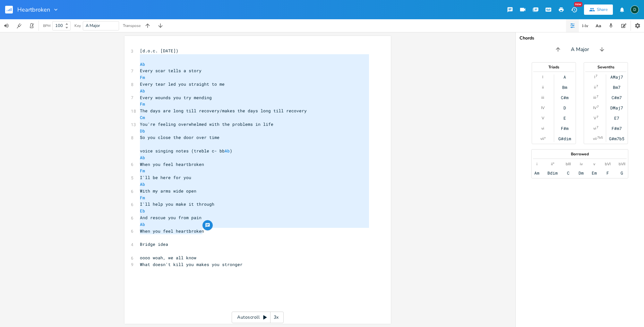 The image size is (644, 327). Describe the element at coordinates (565, 138) in the screenshot. I see `div: G#dim` at that location.